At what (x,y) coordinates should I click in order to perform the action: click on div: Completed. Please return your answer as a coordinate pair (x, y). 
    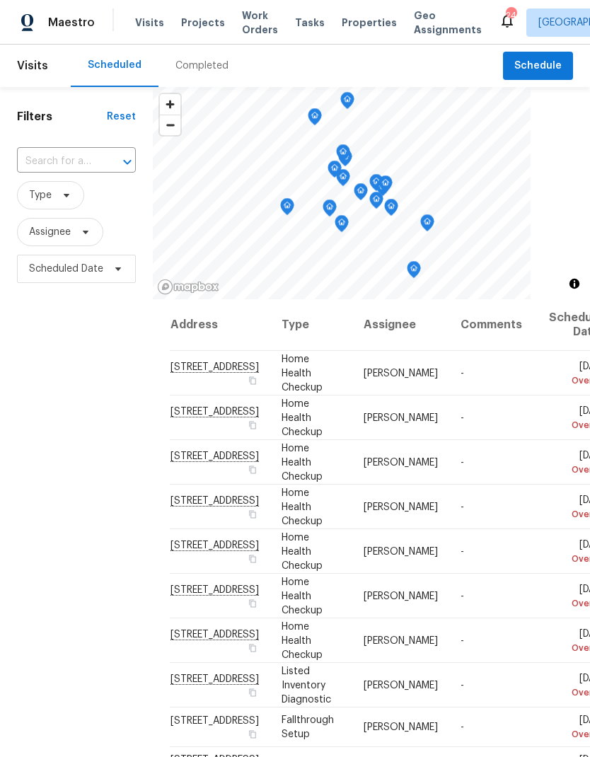
    Looking at the image, I should click on (202, 66).